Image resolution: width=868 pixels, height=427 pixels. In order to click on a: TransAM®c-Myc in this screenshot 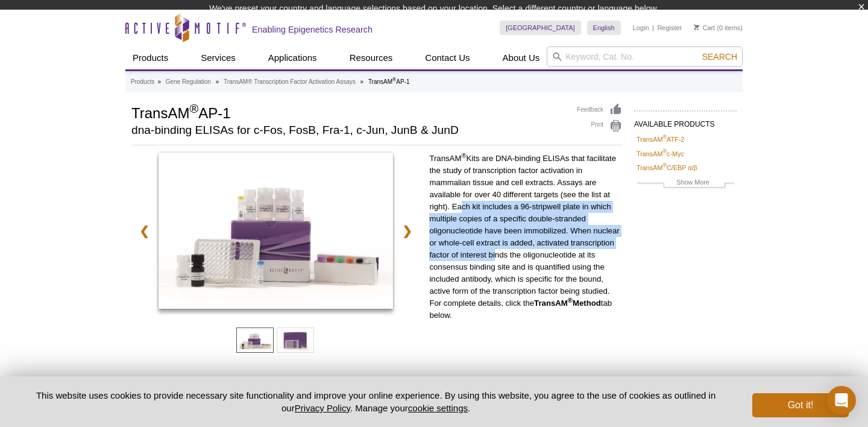, I will do `click(660, 154)`.